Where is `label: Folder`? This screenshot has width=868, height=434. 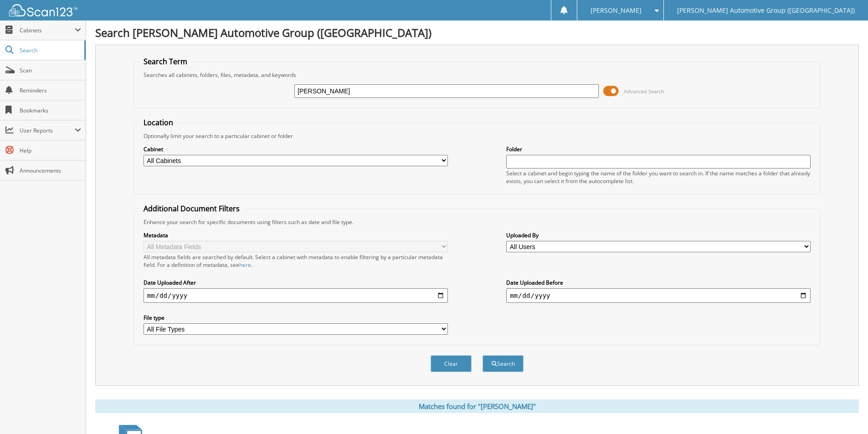
label: Folder is located at coordinates (659, 149).